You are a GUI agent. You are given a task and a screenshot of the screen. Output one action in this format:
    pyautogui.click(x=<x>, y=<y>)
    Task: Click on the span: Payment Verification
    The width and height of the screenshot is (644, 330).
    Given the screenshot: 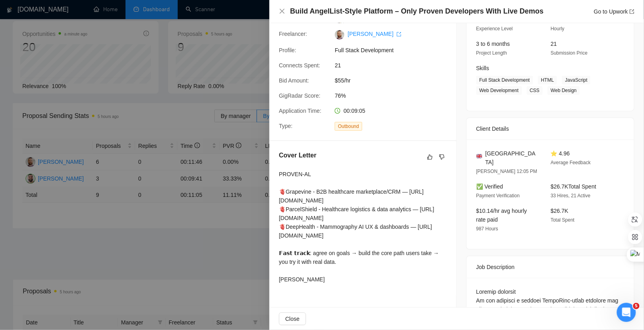 What is the action you would take?
    pyautogui.click(x=498, y=196)
    